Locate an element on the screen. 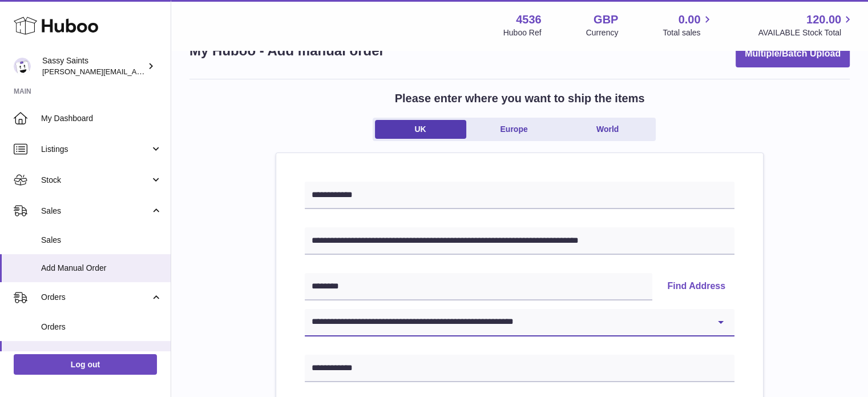  a: World is located at coordinates (608, 129).